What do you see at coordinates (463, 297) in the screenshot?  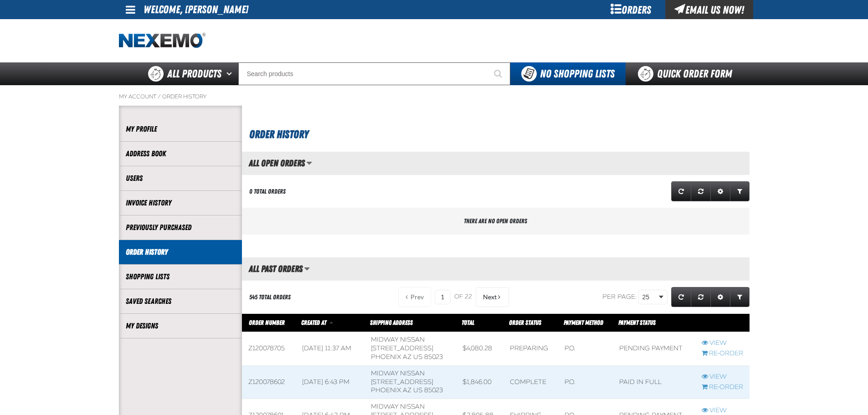 I see `span: of 22` at bounding box center [463, 297].